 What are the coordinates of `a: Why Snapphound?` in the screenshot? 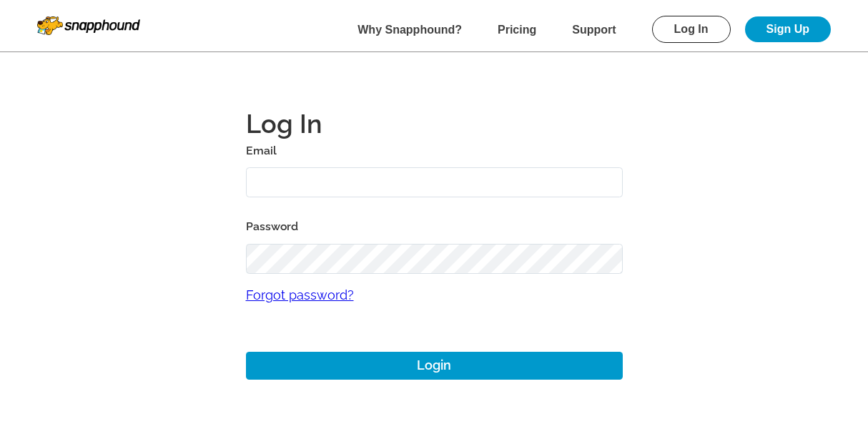 It's located at (409, 30).